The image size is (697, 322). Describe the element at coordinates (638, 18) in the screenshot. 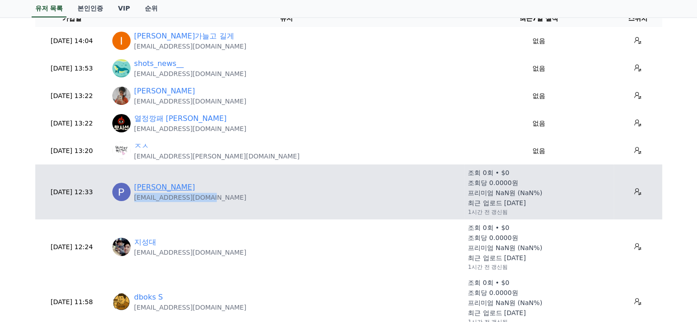

I see `th: 스위치` at that location.